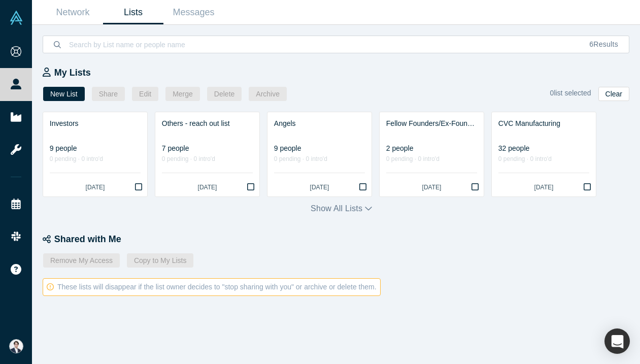 The image size is (640, 364). Describe the element at coordinates (591, 44) in the screenshot. I see `span: 6` at that location.